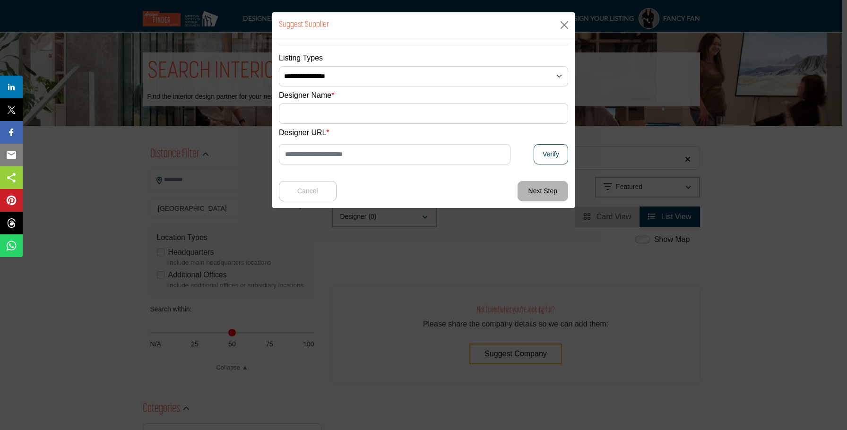  I want to click on button: Cancel, so click(308, 191).